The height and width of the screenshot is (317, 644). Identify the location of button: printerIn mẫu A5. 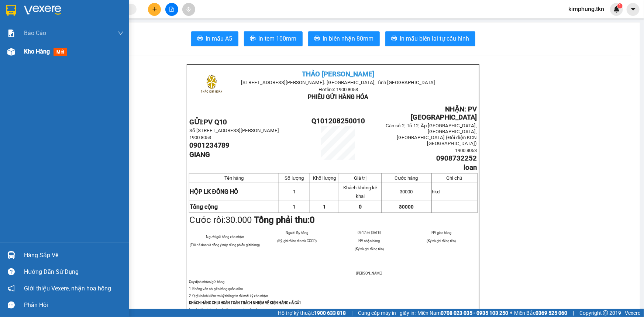
(215, 39).